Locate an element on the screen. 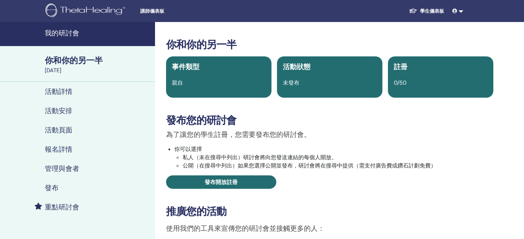 Image resolution: width=524 pixels, height=239 pixels. font: 推廣您的活動 is located at coordinates (196, 211).